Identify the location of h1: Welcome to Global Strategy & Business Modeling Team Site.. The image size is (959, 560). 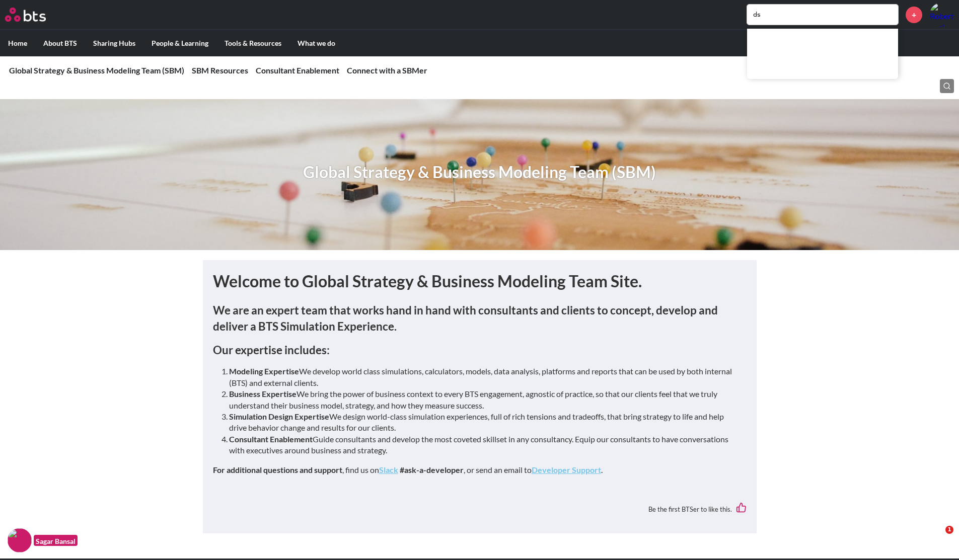
(480, 282).